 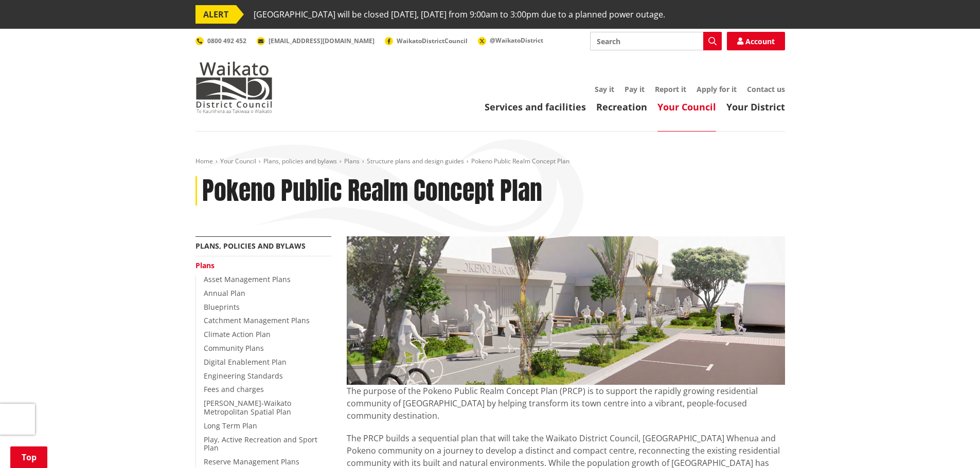 What do you see at coordinates (372, 191) in the screenshot?
I see `h1: Pokeno Public Realm Concept Plan` at bounding box center [372, 191].